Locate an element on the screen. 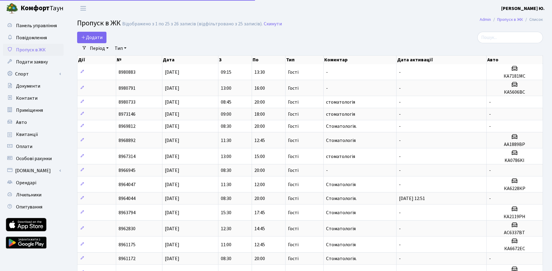  span: 15:00 is located at coordinates (259, 157).